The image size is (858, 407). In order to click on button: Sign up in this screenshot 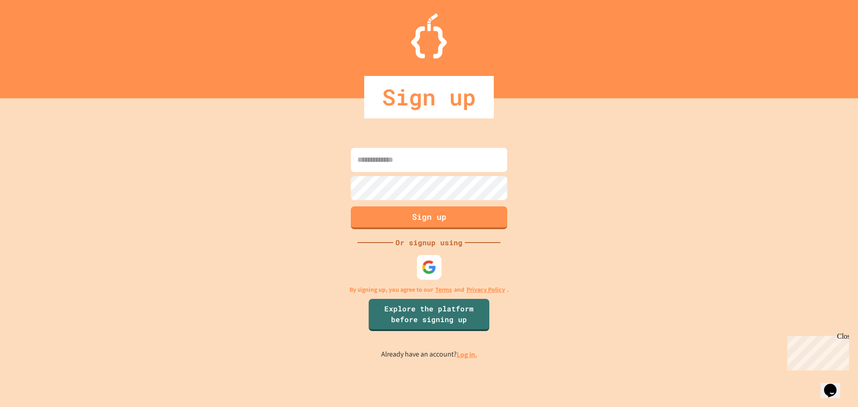, I will do `click(429, 218)`.